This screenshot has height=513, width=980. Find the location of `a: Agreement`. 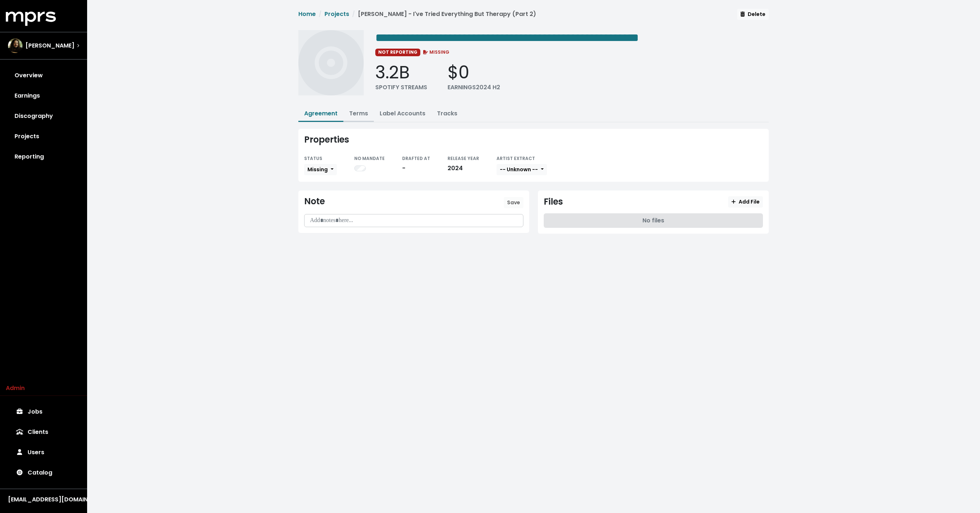

a: Agreement is located at coordinates (320, 113).